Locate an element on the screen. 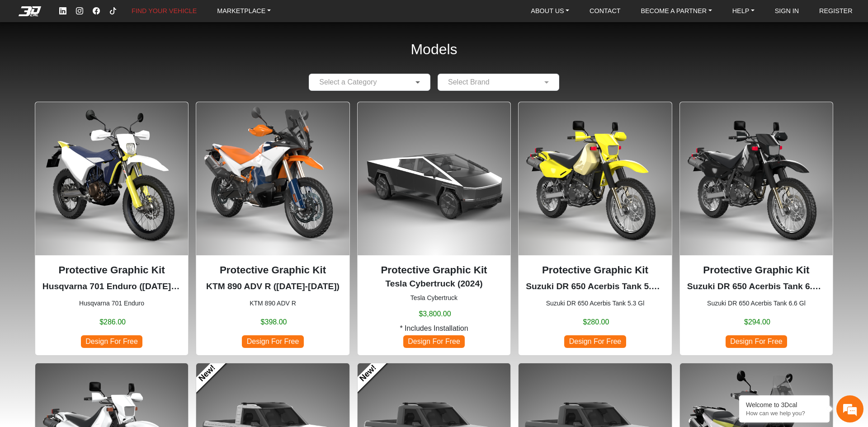 This screenshot has height=427, width=868. div: Suzuki DR 650 Acerbis Tank 5.3 Gl is located at coordinates (595, 228).